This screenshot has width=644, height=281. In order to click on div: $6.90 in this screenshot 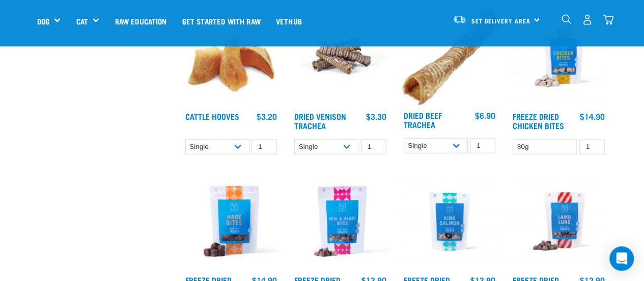, I will do `click(485, 115)`.